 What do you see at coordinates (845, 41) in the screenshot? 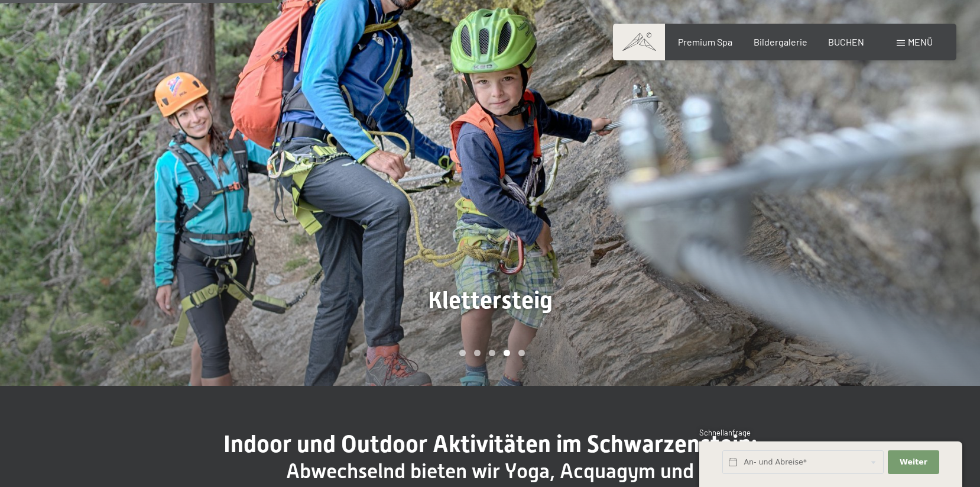
I see `span: BUCHEN` at bounding box center [845, 41].